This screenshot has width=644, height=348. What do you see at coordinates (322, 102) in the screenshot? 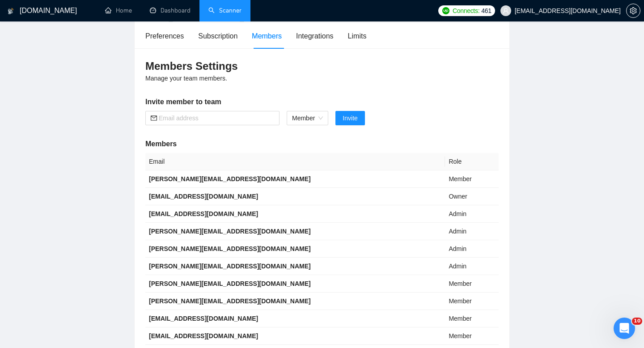
I see `h5: Invite member to team` at bounding box center [322, 102].